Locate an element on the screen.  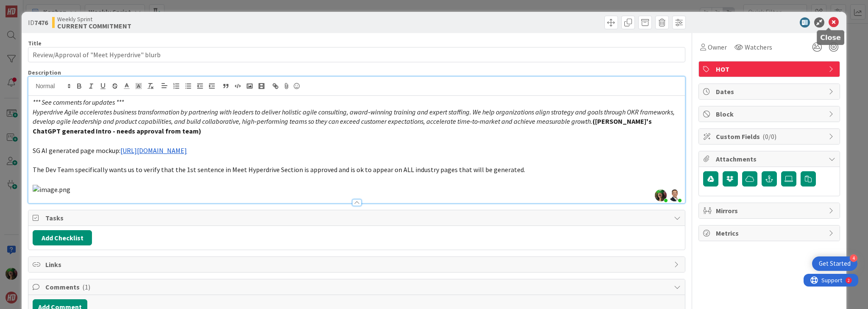
div: 4 is located at coordinates (854, 259).